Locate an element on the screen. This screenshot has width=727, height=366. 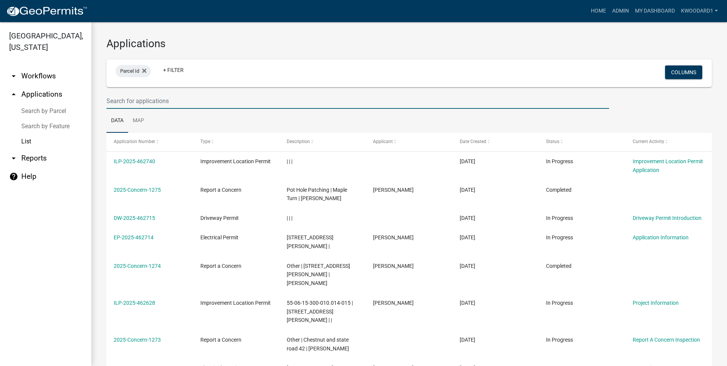
span: Other | 2855 N Egbert Rd | Diana Minton is located at coordinates (318, 275).